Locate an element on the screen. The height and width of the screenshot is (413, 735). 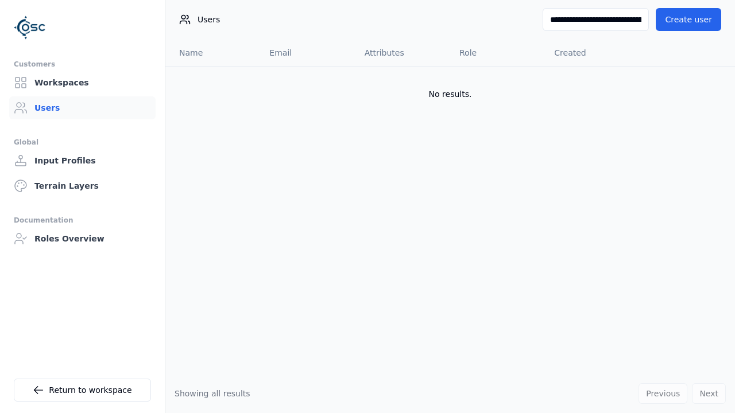
a: Input Profiles is located at coordinates (82, 161).